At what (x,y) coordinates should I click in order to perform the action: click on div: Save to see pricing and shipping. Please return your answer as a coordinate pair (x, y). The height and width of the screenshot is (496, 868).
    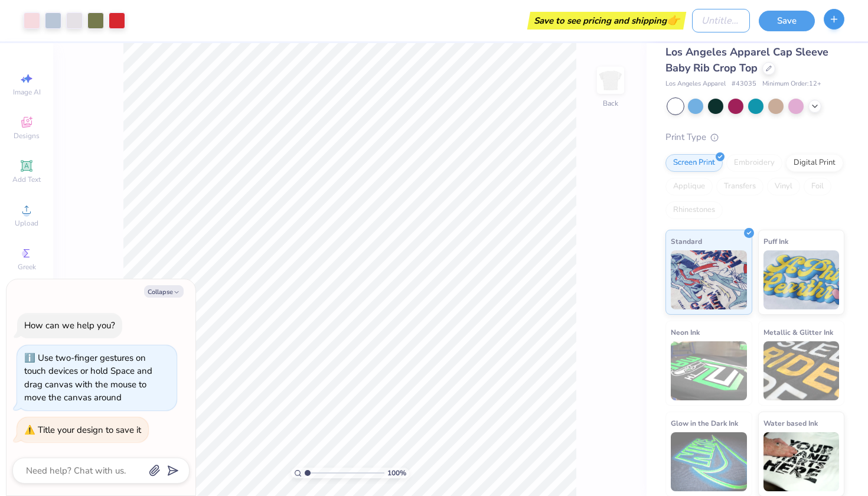
    Looking at the image, I should click on (606, 21).